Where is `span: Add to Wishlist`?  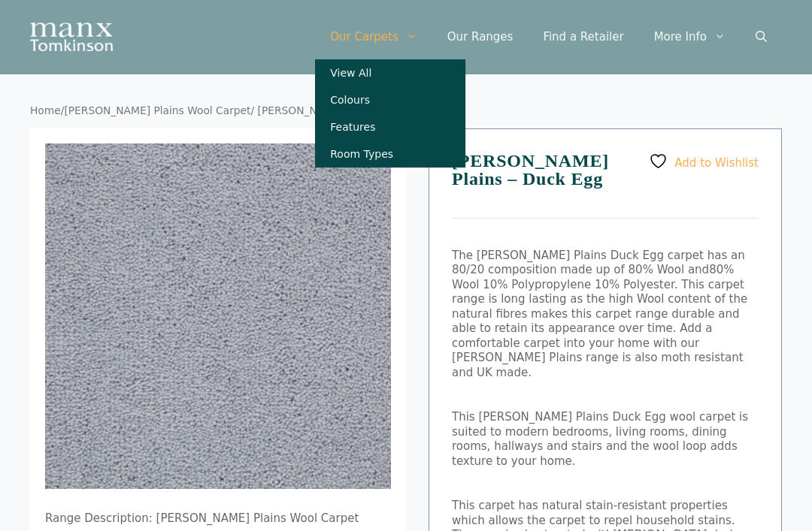 span: Add to Wishlist is located at coordinates (717, 162).